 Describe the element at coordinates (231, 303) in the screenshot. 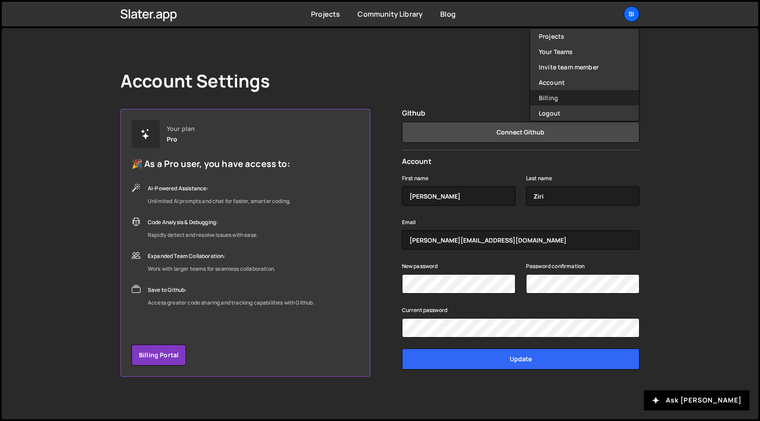

I see `div: Access greater code sharing and tracking capabilities with Github.` at that location.